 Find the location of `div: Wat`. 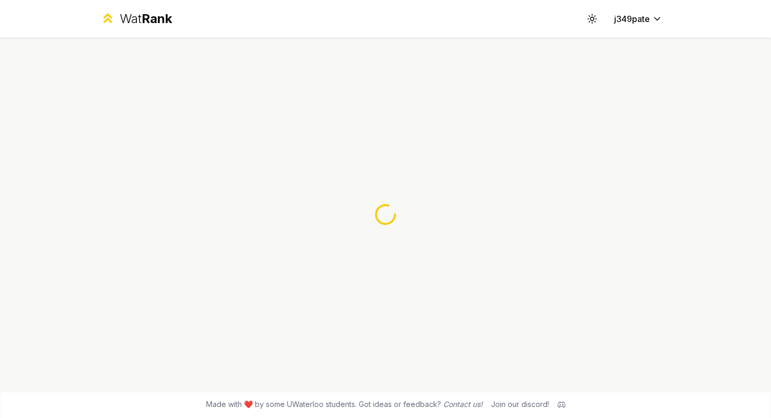

div: Wat is located at coordinates (146, 19).